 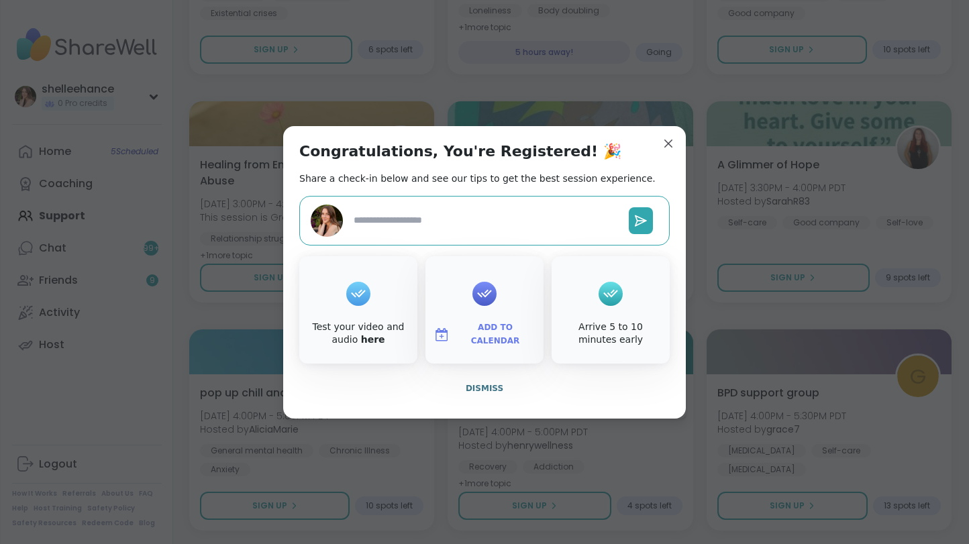 I want to click on img: ShareWell Logomark, so click(x=442, y=335).